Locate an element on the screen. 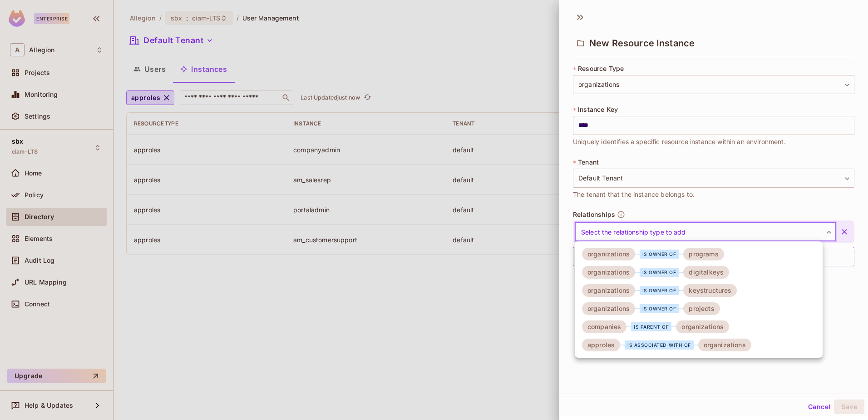 The width and height of the screenshot is (868, 420). div: digitalkeys is located at coordinates (706, 272).